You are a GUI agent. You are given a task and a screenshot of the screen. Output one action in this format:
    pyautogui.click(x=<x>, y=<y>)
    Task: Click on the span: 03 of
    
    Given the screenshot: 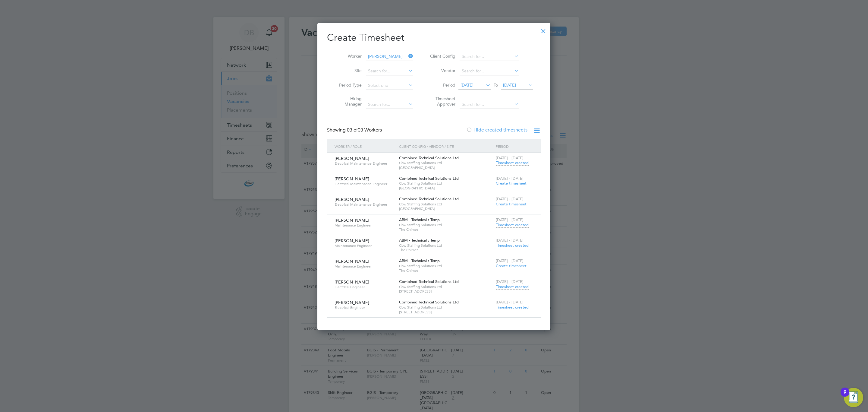 What is the action you would take?
    pyautogui.click(x=352, y=130)
    